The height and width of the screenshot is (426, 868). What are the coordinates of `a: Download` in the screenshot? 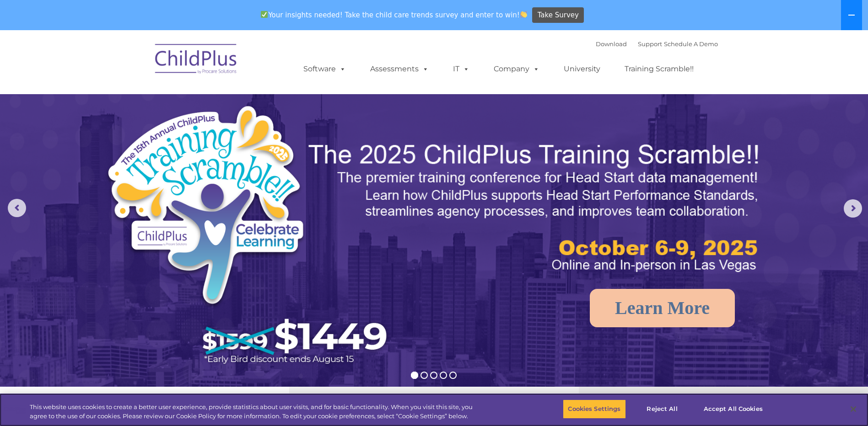 It's located at (611, 44).